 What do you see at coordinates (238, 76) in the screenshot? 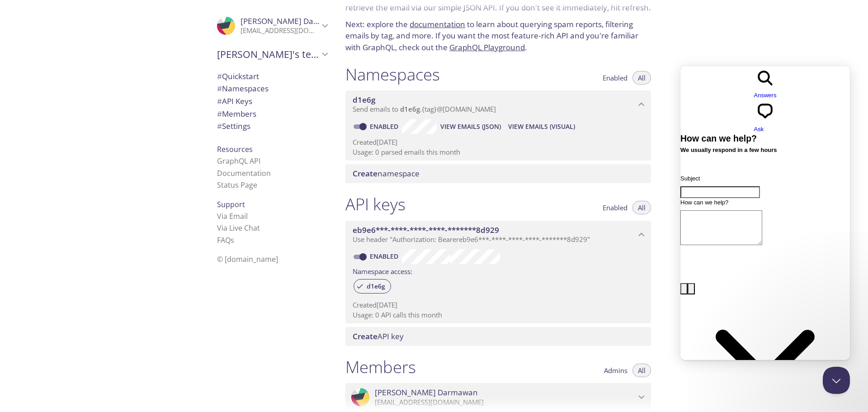
I see `span: Quickstart` at bounding box center [238, 76].